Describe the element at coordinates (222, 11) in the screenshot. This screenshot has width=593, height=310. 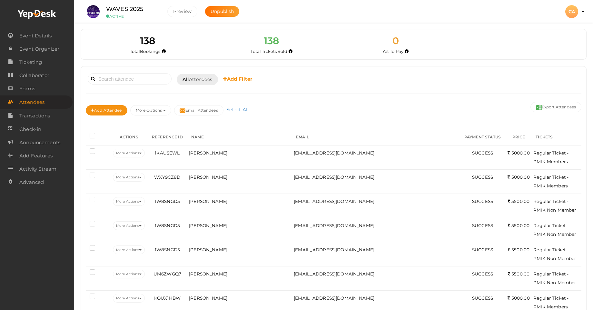
I see `button: Unpublish` at that location.